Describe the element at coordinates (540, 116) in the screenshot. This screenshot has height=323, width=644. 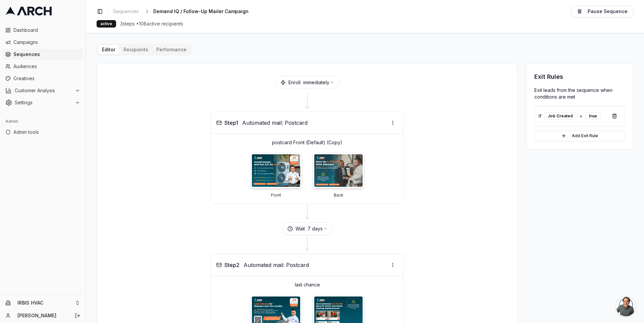
I see `span: If` at that location.